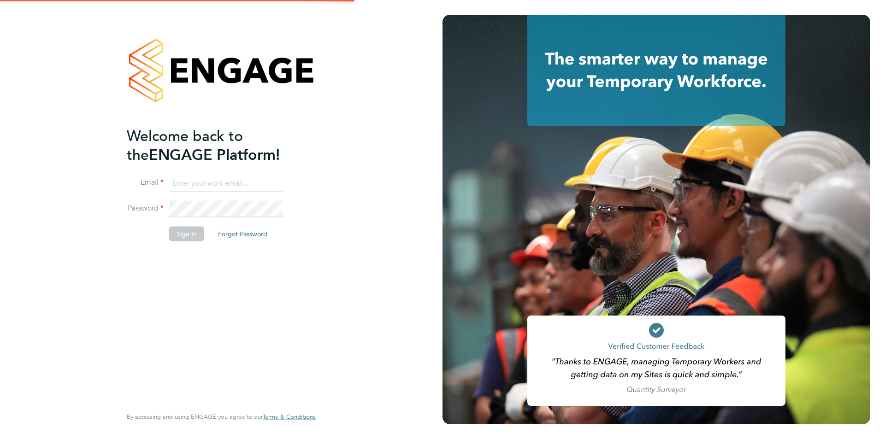 Image resolution: width=885 pixels, height=439 pixels. Describe the element at coordinates (187, 234) in the screenshot. I see `button: Sign In` at that location.